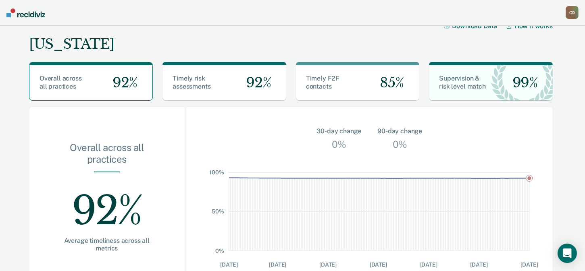  What do you see at coordinates (522, 83) in the screenshot?
I see `span: 99%` at bounding box center [522, 83].